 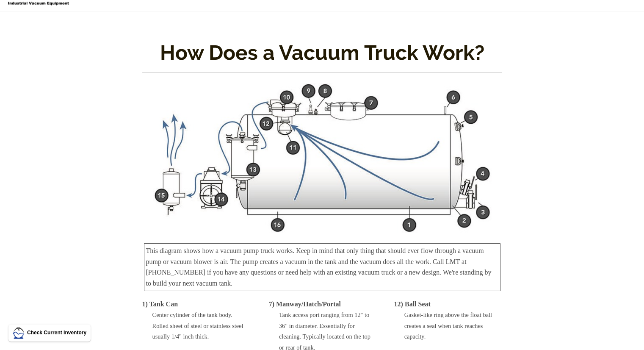 I want to click on div: This diagram shows how a vacuum pump truck works. Keep in mind that only thing that should ever f..., so click(x=322, y=267).